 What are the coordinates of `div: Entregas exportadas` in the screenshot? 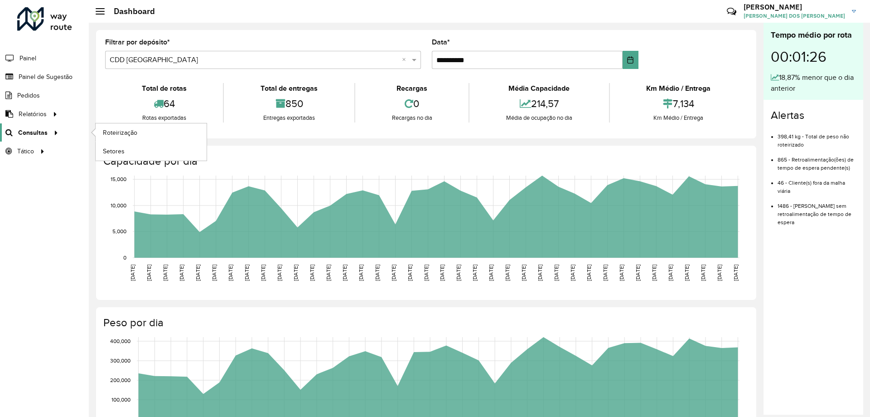 It's located at (289, 118).